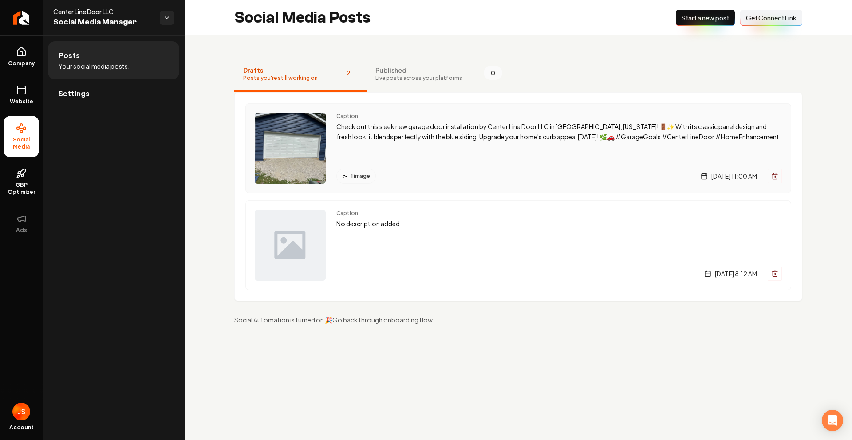 This screenshot has width=852, height=440. What do you see at coordinates (280, 70) in the screenshot?
I see `span: Drafts` at bounding box center [280, 70].